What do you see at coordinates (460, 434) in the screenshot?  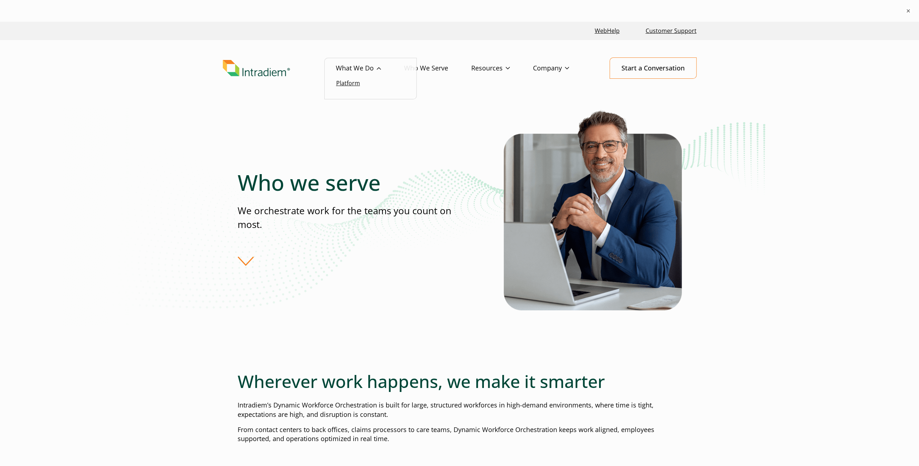 I see `p: From contact centers to back offices, claims processors to care teams, Dynamic Workforce Orchestr...` at bounding box center [460, 434].